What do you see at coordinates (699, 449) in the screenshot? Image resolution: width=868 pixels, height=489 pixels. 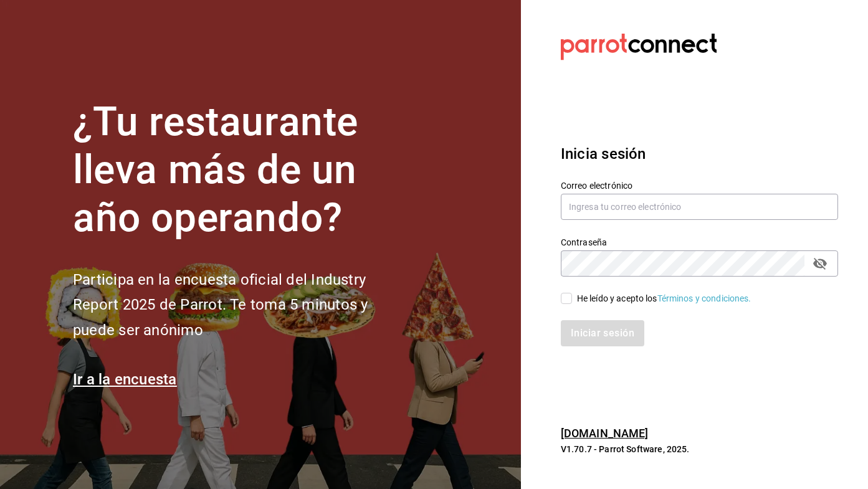 I see `p: V1.70.7 - Parrot Software, 2025.` at bounding box center [699, 449].